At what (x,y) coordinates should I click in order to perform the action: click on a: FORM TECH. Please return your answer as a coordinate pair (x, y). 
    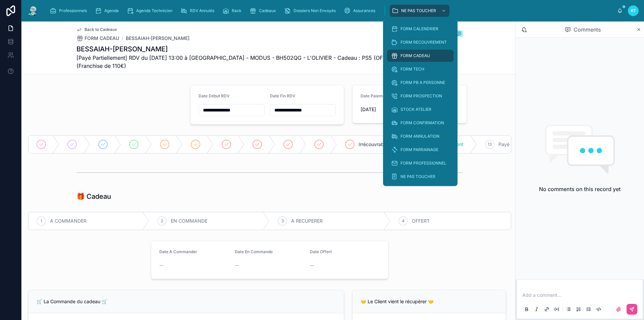
    Looking at the image, I should click on (420, 69).